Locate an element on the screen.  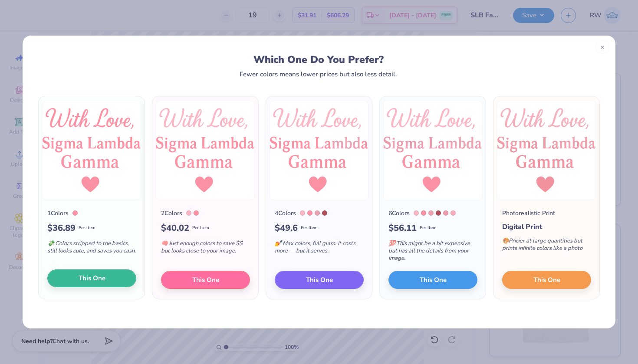
img: 4 color option is located at coordinates (319, 150).